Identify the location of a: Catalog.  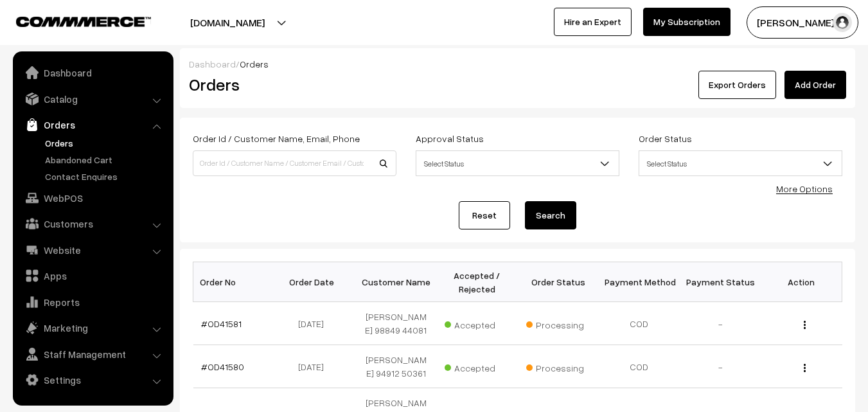
(93, 99).